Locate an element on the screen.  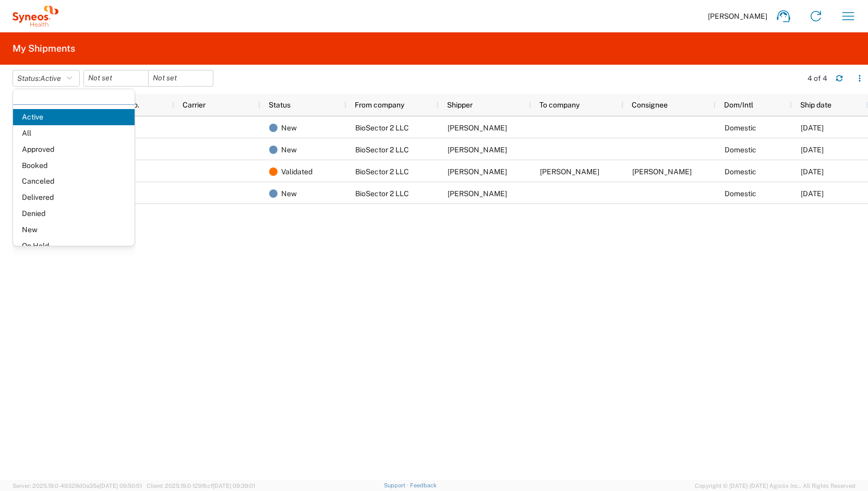
h2: My Shipments is located at coordinates (44, 48).